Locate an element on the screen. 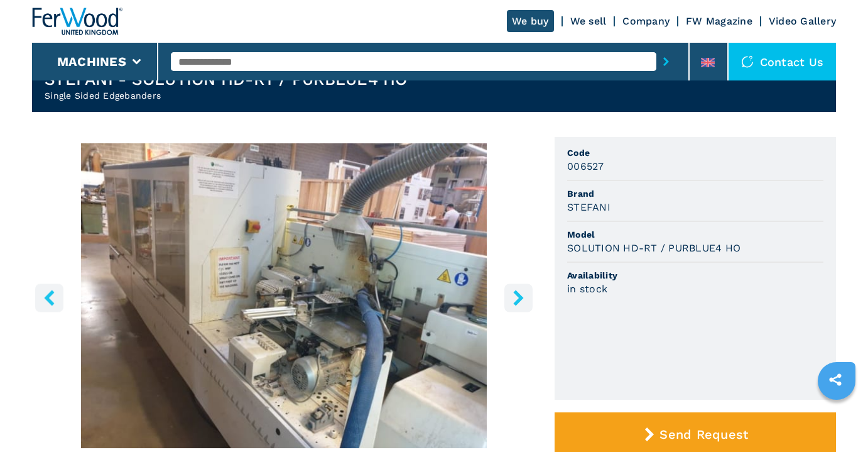 The height and width of the screenshot is (452, 868). div: Go to Slide 2 is located at coordinates (284, 295).